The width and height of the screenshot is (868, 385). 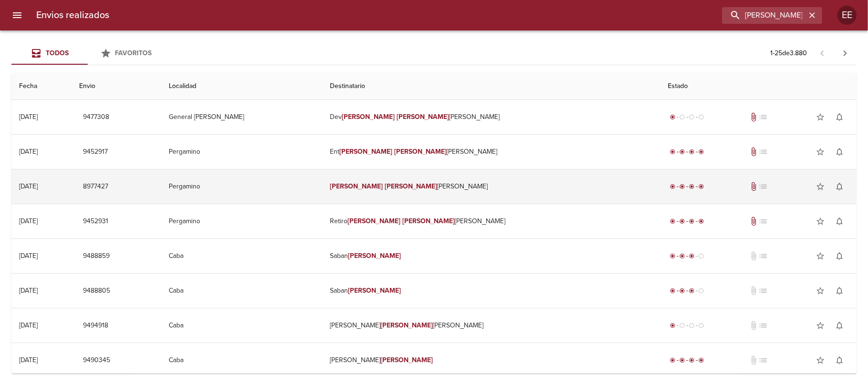 What do you see at coordinates (42, 86) in the screenshot?
I see `th: Fecha` at bounding box center [42, 86].